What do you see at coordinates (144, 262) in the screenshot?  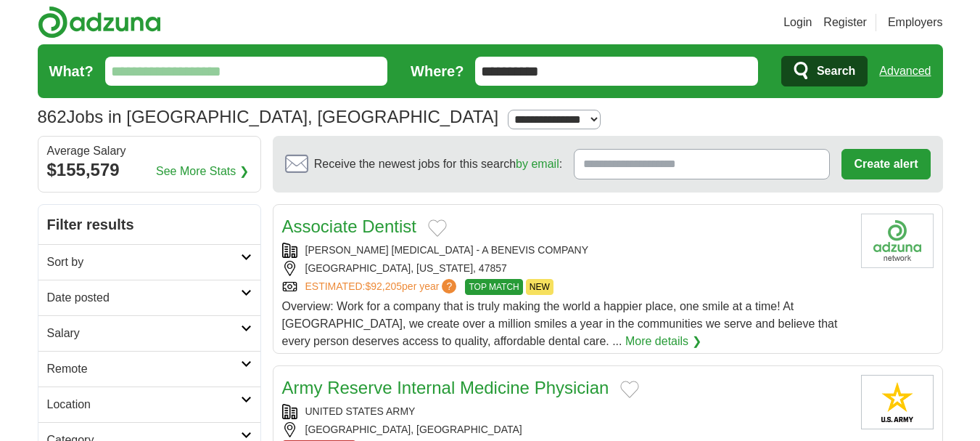 I see `h2: Sort by` at bounding box center [144, 262].